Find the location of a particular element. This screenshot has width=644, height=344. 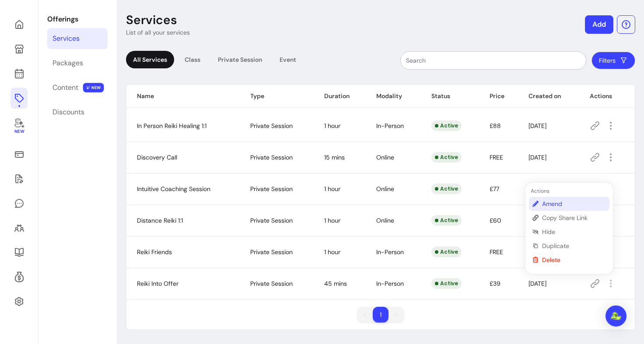

span: NEW is located at coordinates (93, 88).